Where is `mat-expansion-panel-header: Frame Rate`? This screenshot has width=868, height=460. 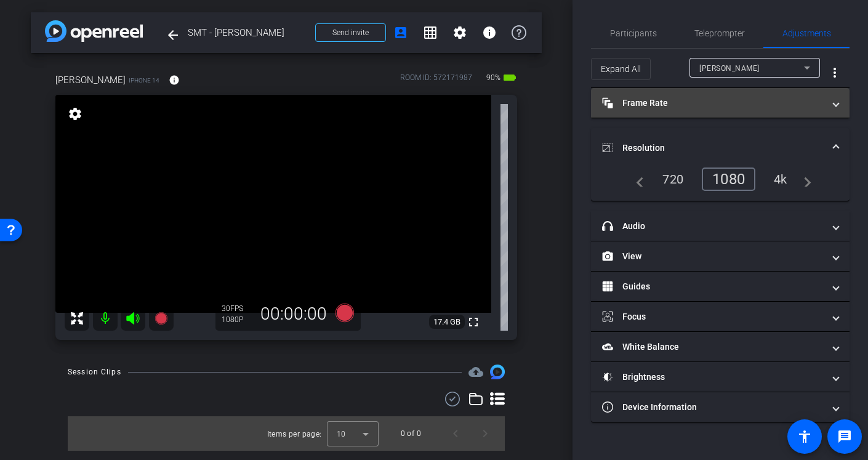 mat-expansion-panel-header: Frame Rate is located at coordinates (720, 103).